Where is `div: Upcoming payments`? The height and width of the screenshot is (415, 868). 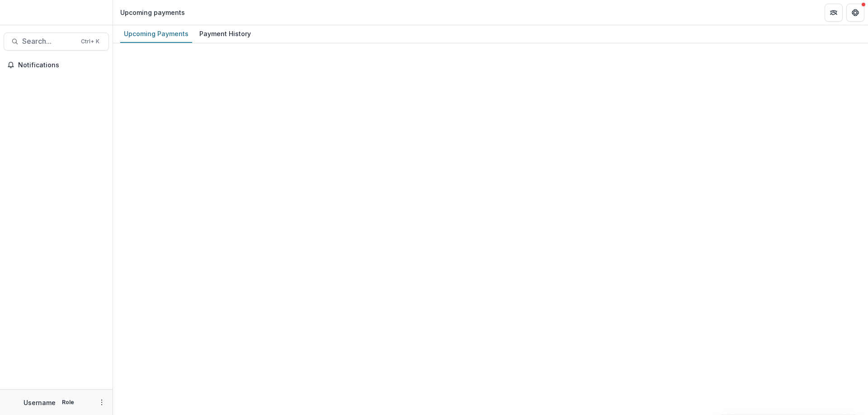
div: Upcoming payments is located at coordinates (152, 12).